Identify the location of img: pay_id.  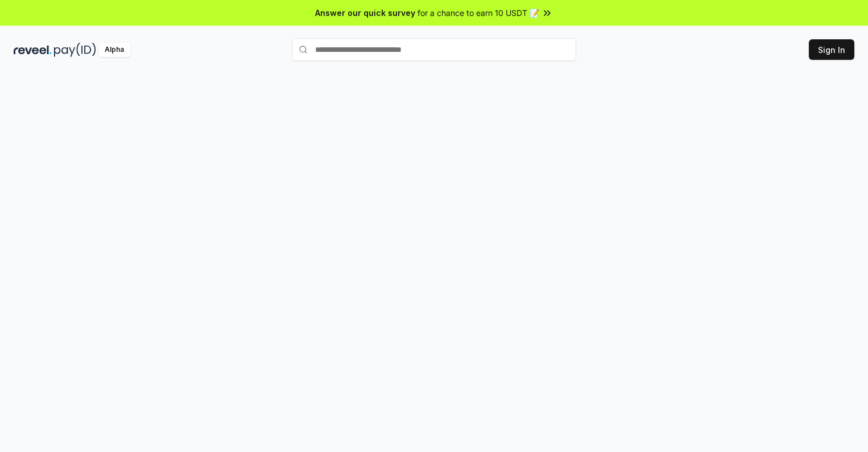
(75, 49).